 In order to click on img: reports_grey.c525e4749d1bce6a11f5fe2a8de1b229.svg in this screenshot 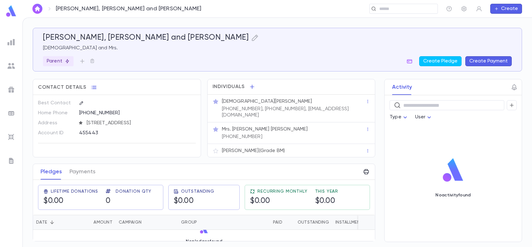, I will do `click(11, 42)`.